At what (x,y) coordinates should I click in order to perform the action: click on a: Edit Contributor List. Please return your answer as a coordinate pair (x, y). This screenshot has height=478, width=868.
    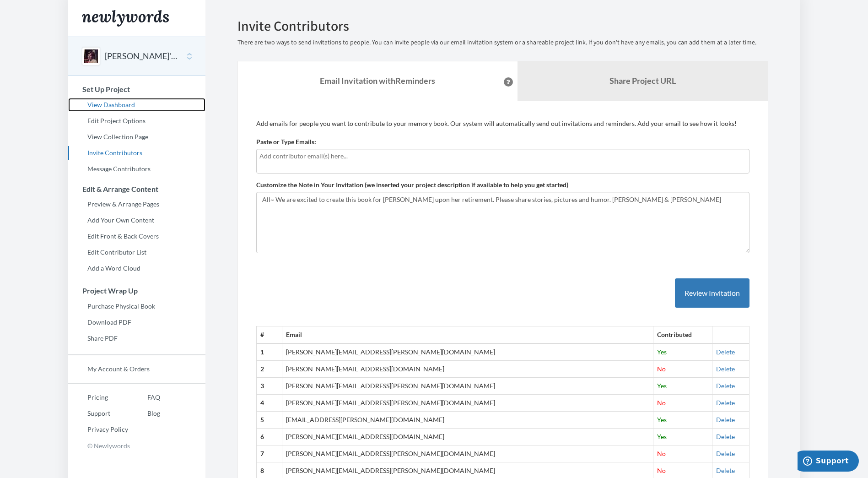
    Looking at the image, I should click on (137, 253).